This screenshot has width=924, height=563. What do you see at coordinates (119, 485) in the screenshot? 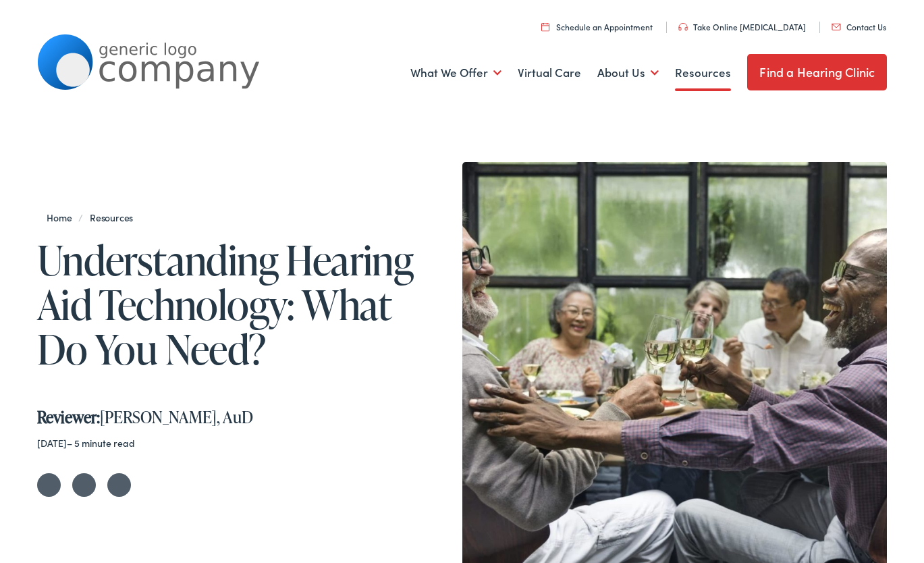
I see `a: Share on LinkedIn` at bounding box center [119, 485].